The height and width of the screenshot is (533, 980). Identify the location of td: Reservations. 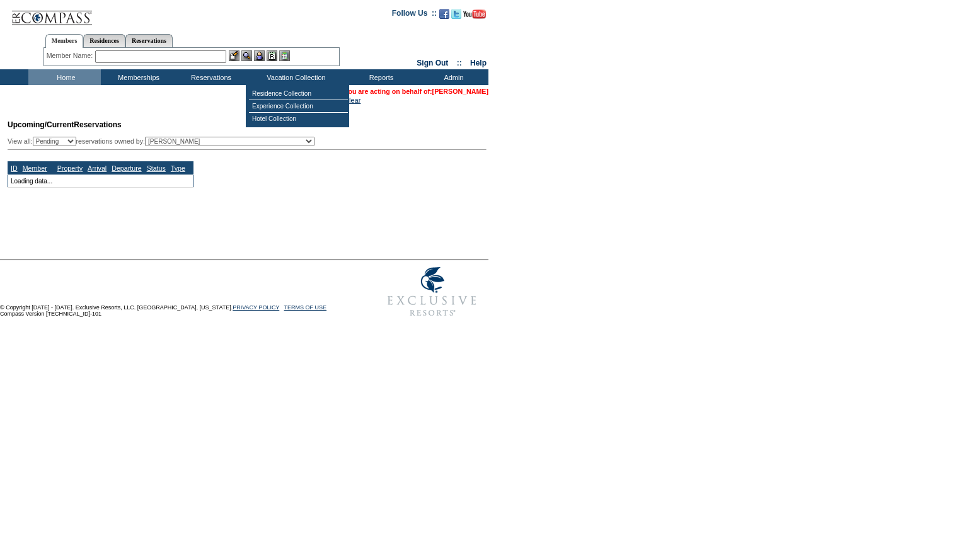
(209, 77).